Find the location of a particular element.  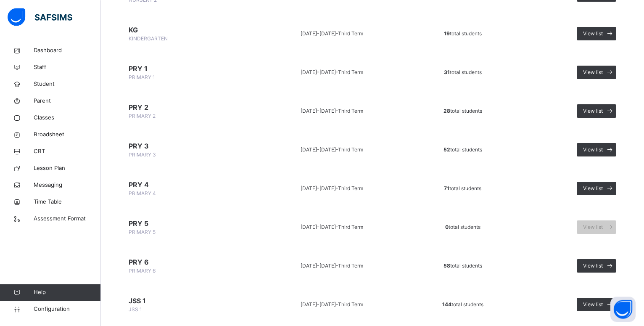

b: 71 is located at coordinates (446, 188).